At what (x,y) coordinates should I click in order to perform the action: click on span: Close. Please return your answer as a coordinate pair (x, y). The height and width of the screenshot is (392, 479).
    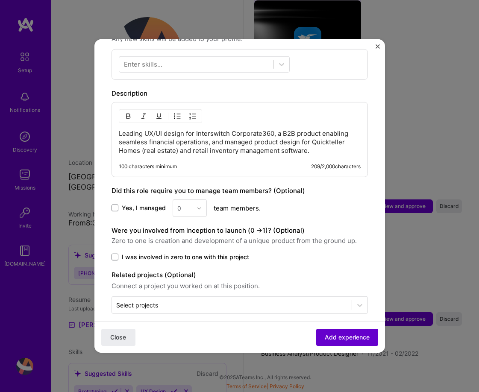
    Looking at the image, I should click on (118, 338).